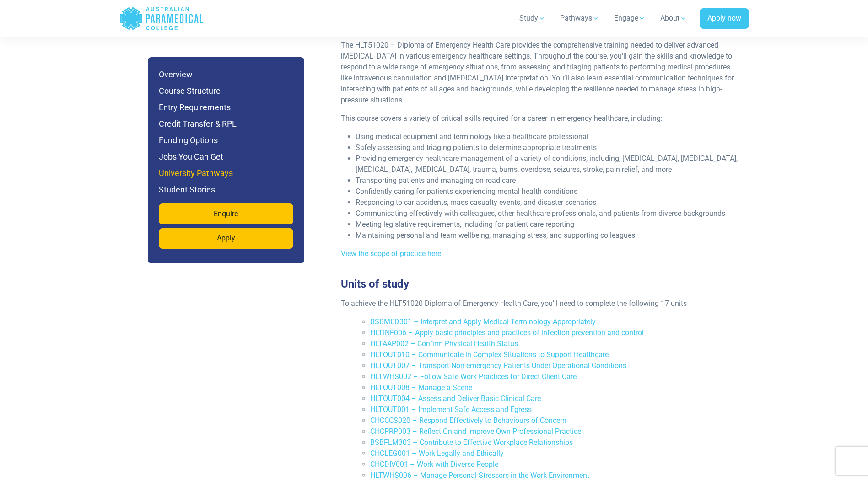 The height and width of the screenshot is (481, 868). Describe the element at coordinates (489, 354) in the screenshot. I see `a: HLTOUT010 – Communicate in Complex Situations to Support Healthcare` at that location.